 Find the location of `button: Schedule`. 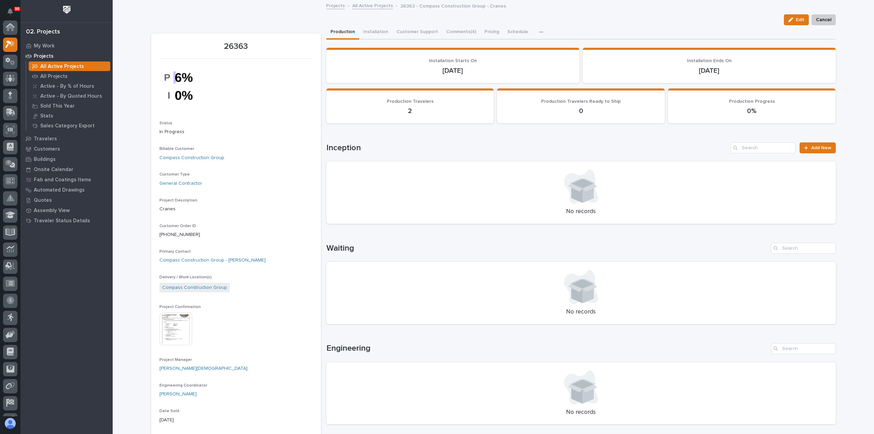

button: Schedule is located at coordinates (517, 32).